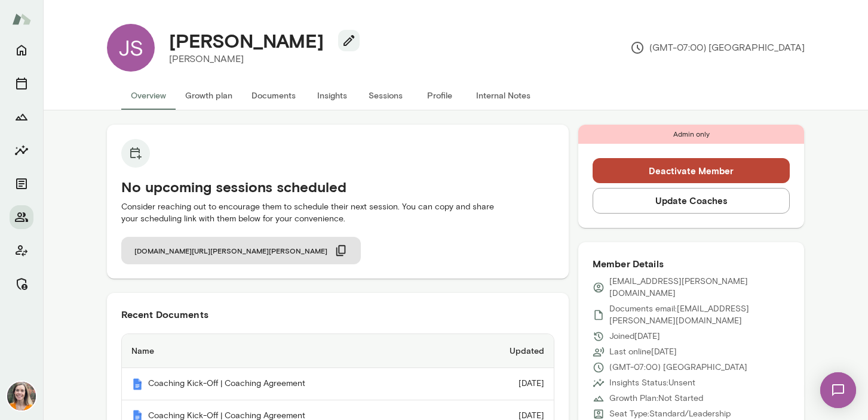 The width and height of the screenshot is (868, 420). What do you see at coordinates (22, 50) in the screenshot?
I see `button: Home` at bounding box center [22, 50].